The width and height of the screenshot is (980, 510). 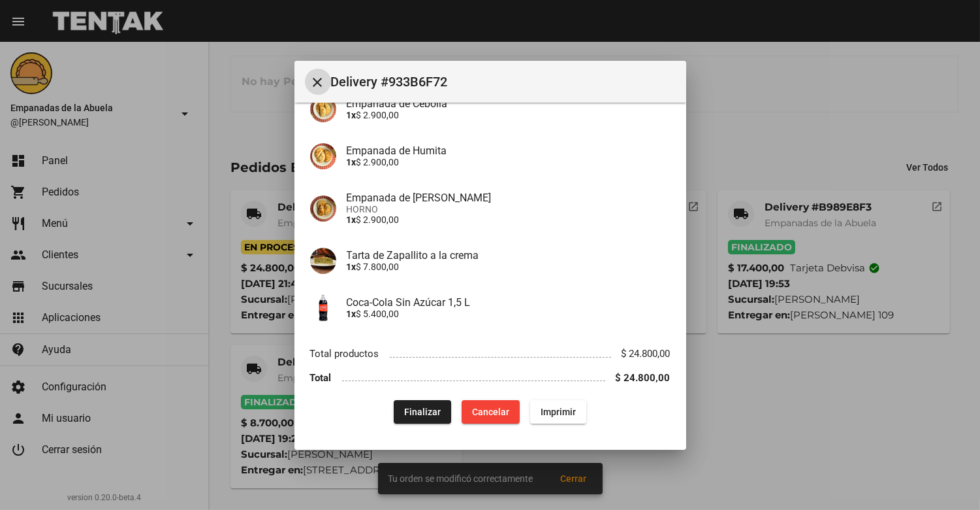 I want to click on li: Total productos $ 24.800,00, so click(x=490, y=354).